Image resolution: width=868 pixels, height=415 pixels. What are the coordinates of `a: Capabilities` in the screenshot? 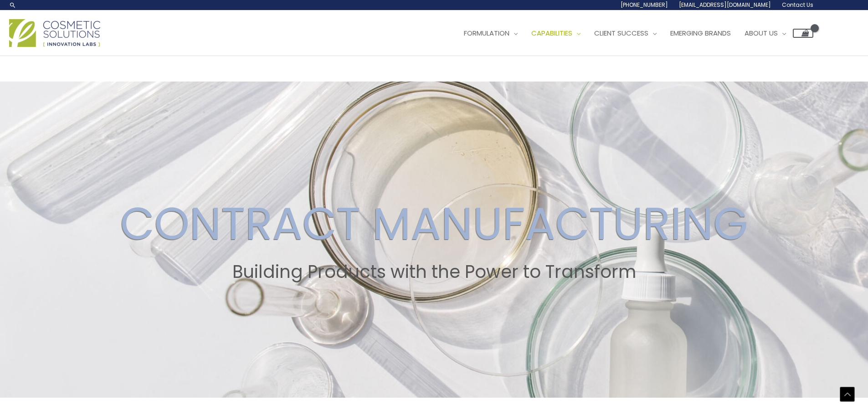 It's located at (556, 34).